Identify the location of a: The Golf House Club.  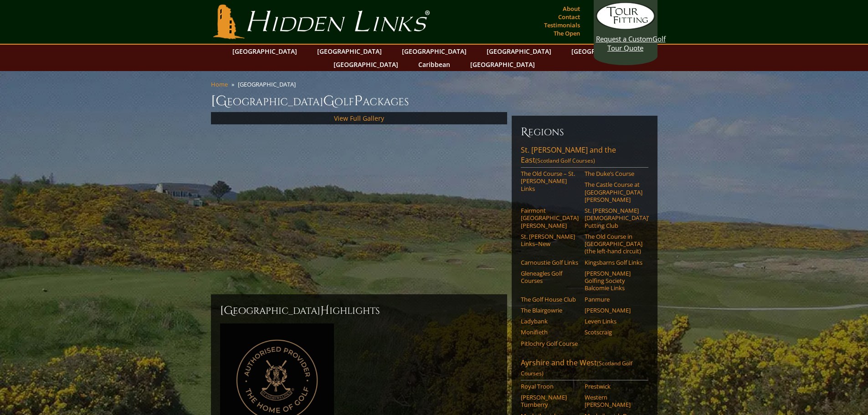
(550, 299).